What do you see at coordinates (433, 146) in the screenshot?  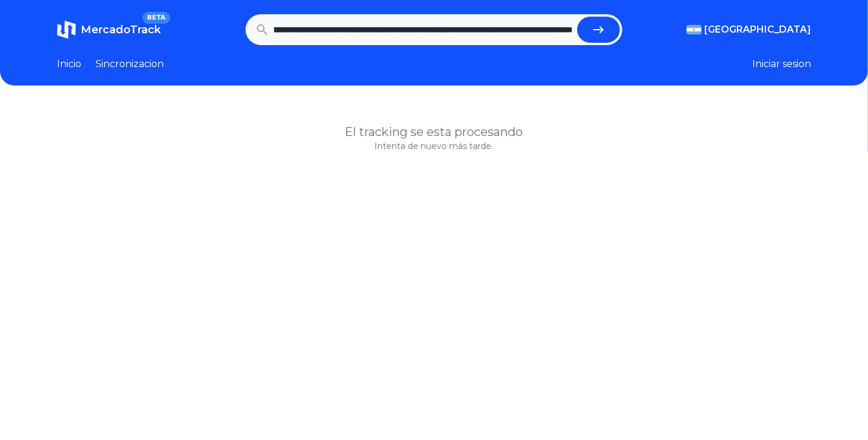 I see `p: Intenta de nuevo más tarde.` at bounding box center [433, 146].